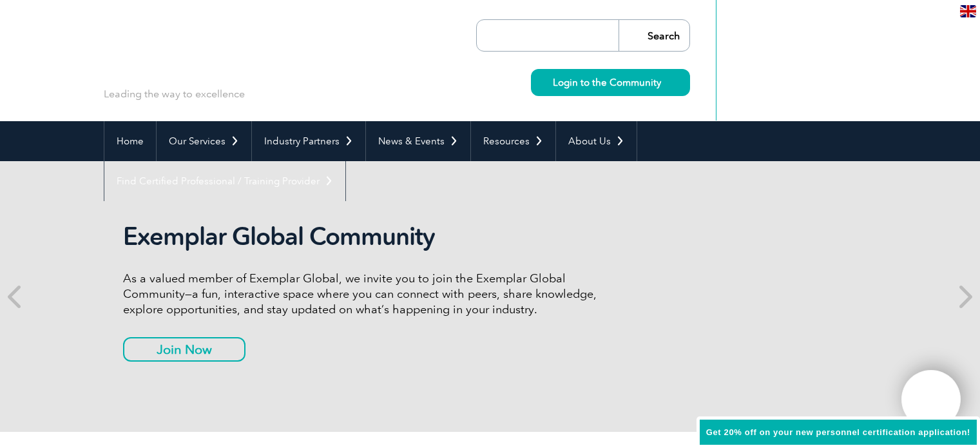  Describe the element at coordinates (513, 141) in the screenshot. I see `a: Resources` at that location.